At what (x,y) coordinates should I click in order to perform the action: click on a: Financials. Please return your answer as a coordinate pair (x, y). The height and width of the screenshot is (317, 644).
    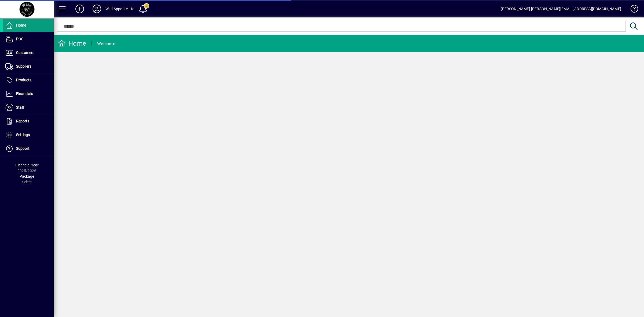
    Looking at the image, I should click on (28, 94).